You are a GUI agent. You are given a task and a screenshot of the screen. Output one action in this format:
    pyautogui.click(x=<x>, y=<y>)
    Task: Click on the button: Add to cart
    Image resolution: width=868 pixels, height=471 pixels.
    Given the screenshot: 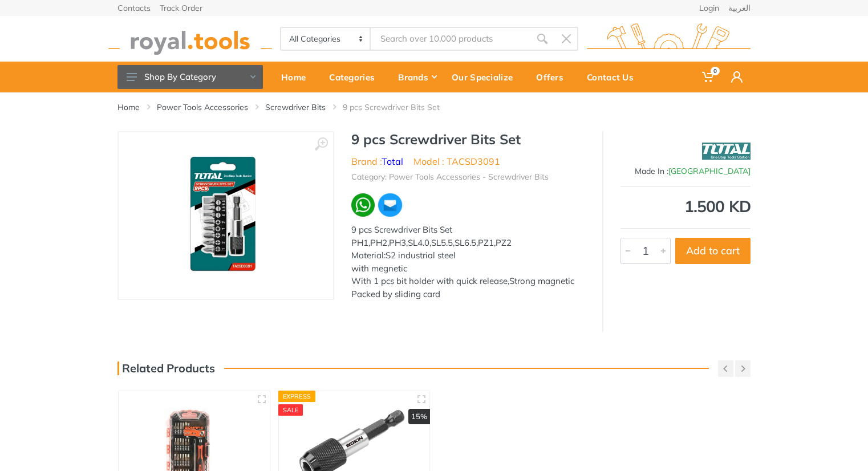 What is the action you would take?
    pyautogui.click(x=713, y=251)
    